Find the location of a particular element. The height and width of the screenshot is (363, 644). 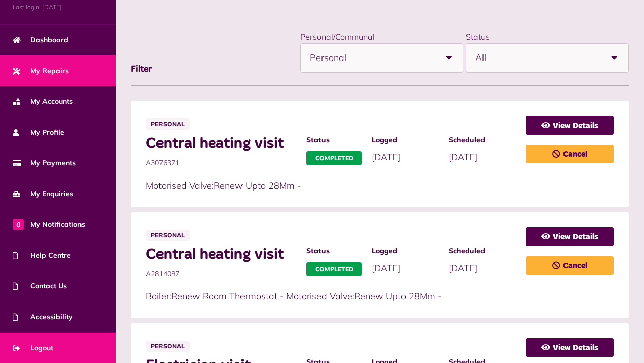

span: All is located at coordinates (538, 58).